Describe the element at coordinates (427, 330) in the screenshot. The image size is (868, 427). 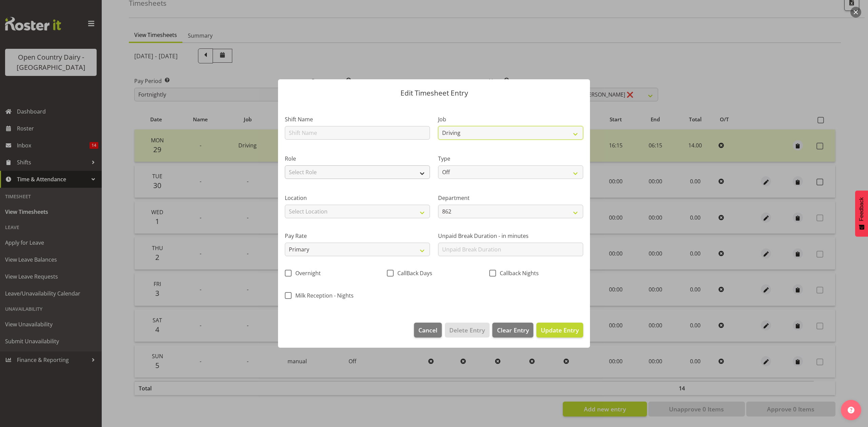
I see `span: Cancel` at that location.